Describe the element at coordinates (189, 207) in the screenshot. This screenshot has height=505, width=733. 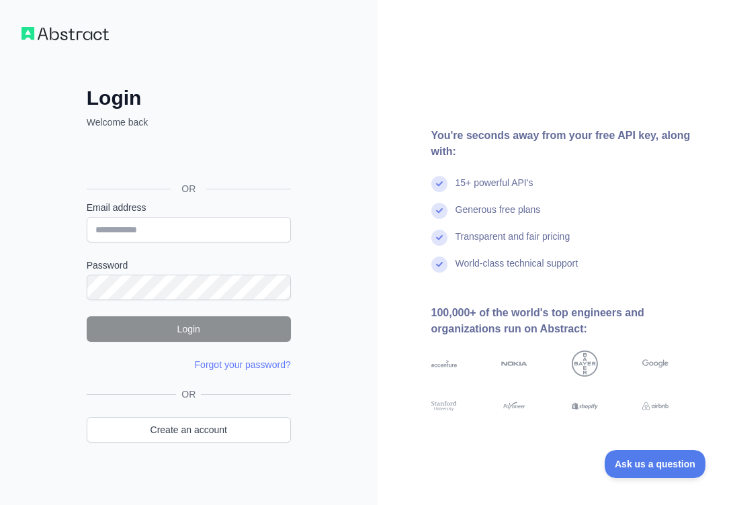
I see `label: Email address` at that location.